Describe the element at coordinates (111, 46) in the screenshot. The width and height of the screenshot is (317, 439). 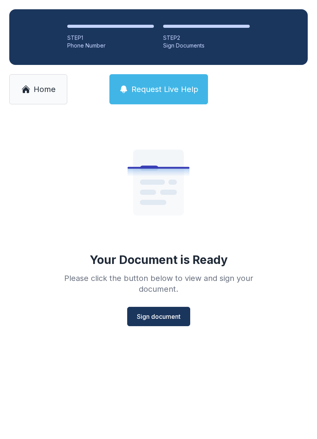
I see `div: Phone Number` at that location.